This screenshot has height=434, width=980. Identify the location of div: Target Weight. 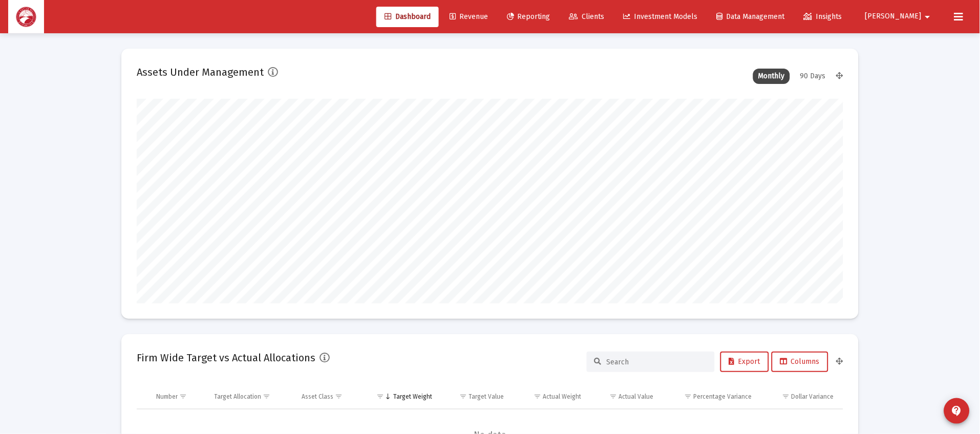
(413, 397).